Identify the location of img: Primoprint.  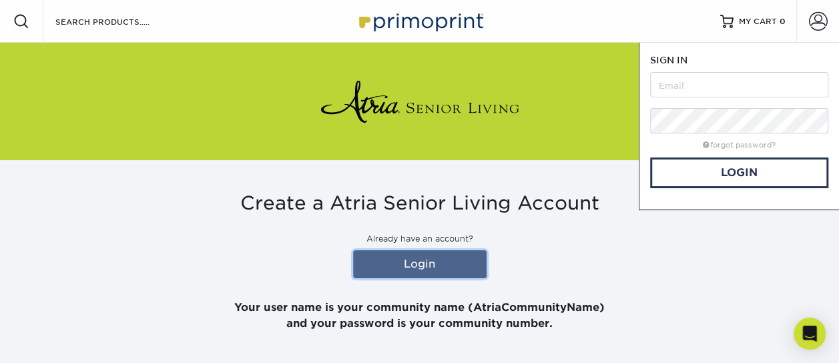
(420, 21).